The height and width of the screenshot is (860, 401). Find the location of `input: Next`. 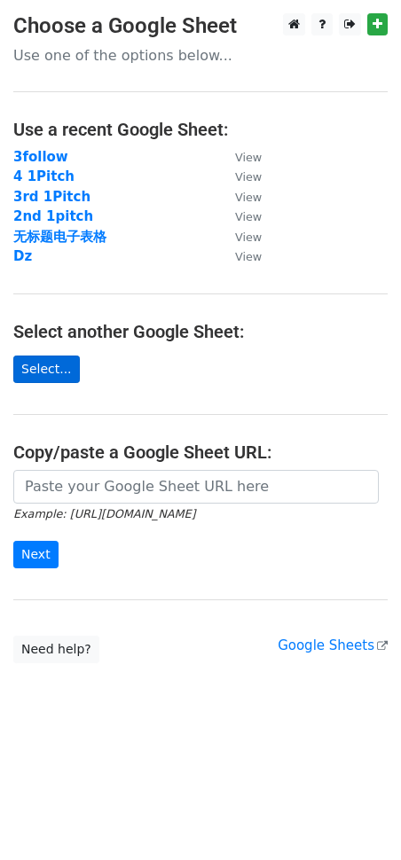

input: Next is located at coordinates (35, 554).